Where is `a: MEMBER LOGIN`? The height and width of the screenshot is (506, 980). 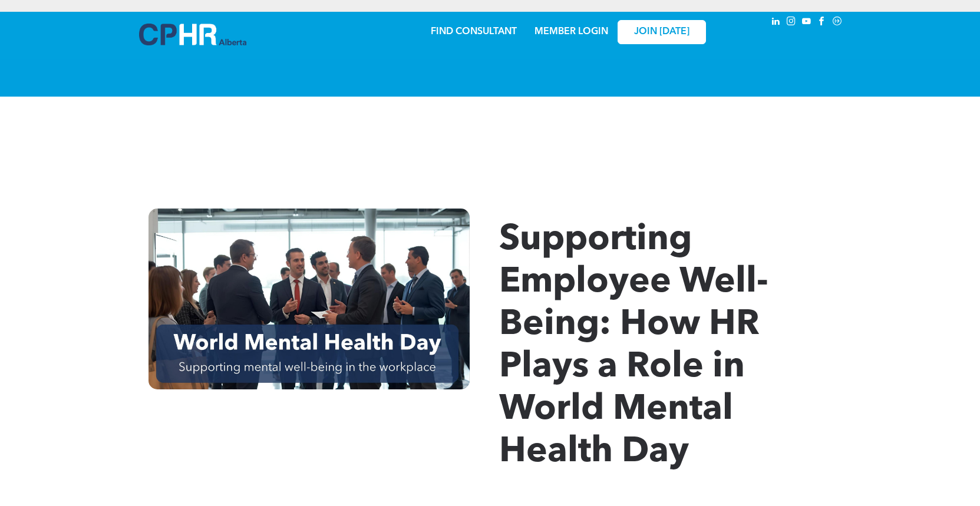
a: MEMBER LOGIN is located at coordinates (571, 32).